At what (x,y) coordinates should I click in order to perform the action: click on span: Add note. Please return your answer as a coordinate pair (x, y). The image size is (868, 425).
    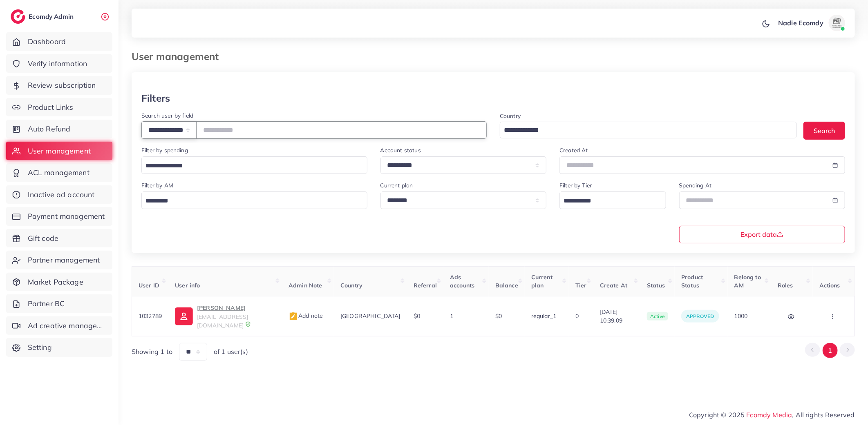
    Looking at the image, I should click on (306, 316).